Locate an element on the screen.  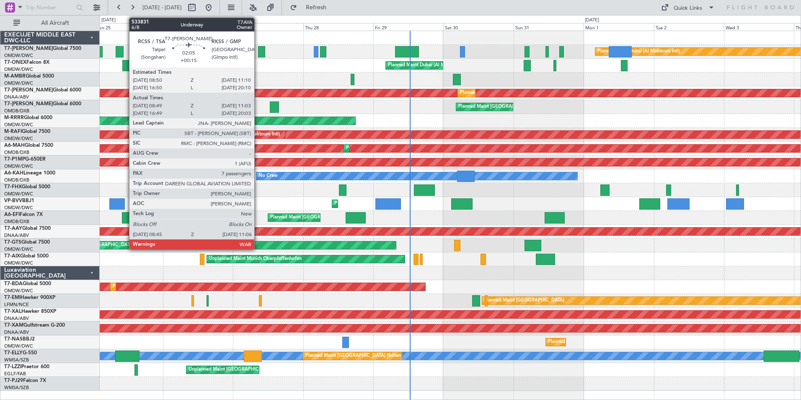
a: T7-FHXGlobal 5000 is located at coordinates (27, 187).